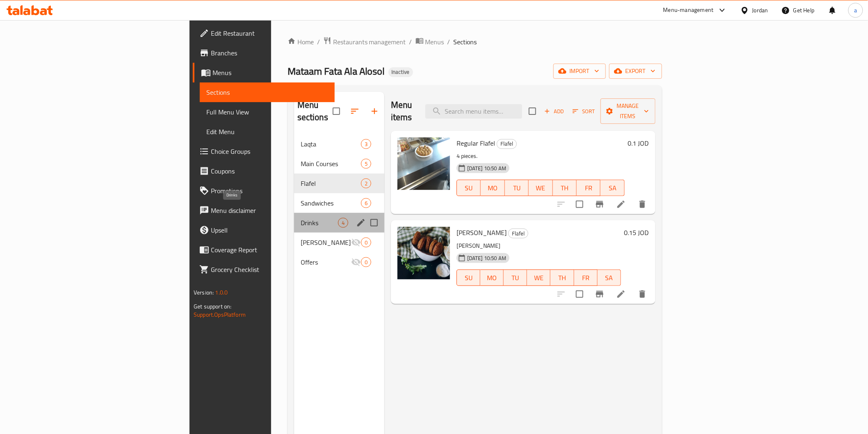 The height and width of the screenshot is (434, 868). What do you see at coordinates (584, 111) in the screenshot?
I see `span: Sort` at bounding box center [584, 111].